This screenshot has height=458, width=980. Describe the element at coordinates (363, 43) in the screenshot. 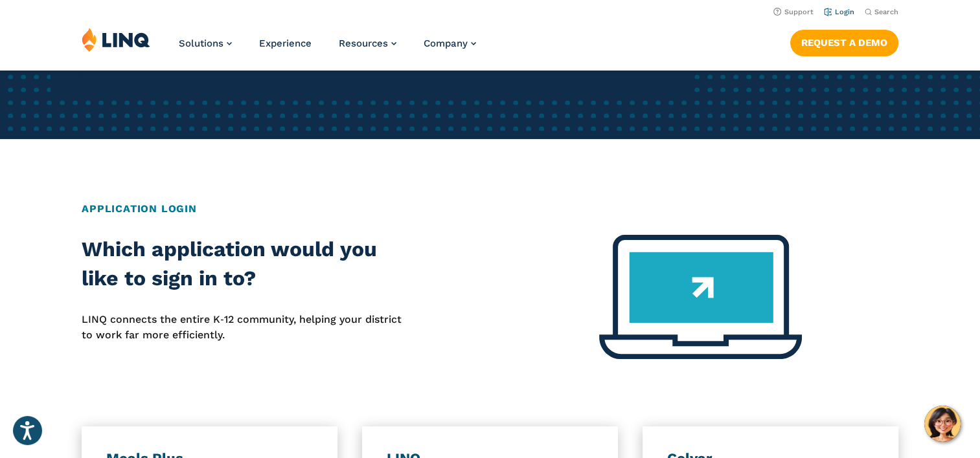

I see `span: Resources` at that location.